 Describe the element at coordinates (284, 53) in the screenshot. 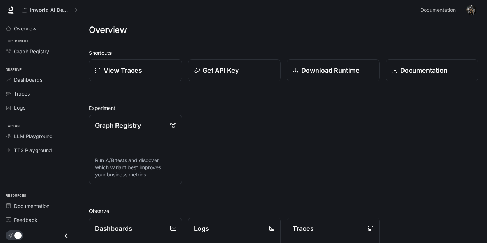

I see `h2: Shortcuts` at that location.